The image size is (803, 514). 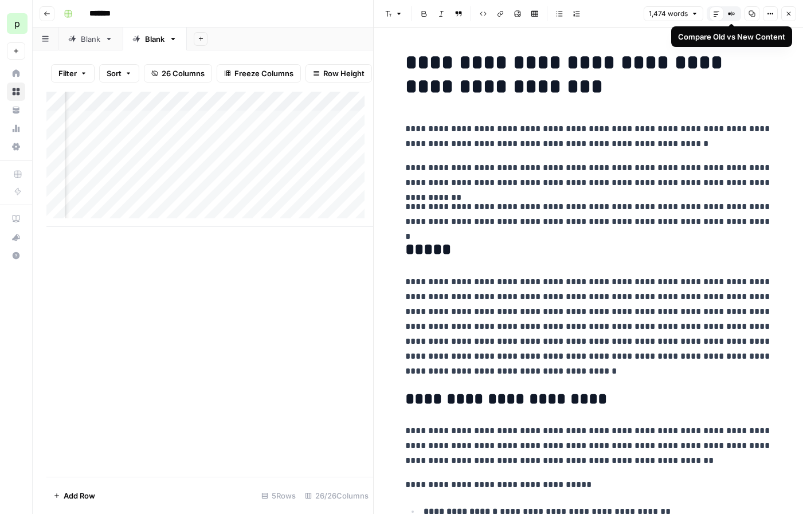 What do you see at coordinates (74, 496) in the screenshot?
I see `button: Add Row` at bounding box center [74, 496].